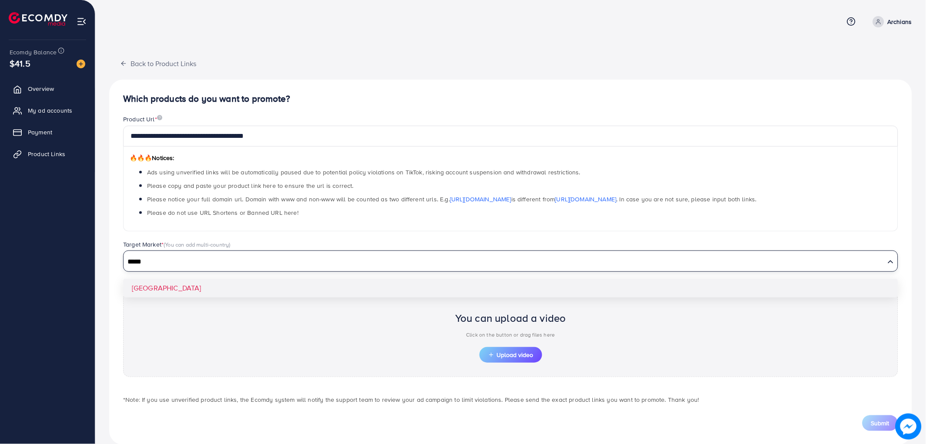 This screenshot has width=926, height=444. I want to click on img: menu, so click(81, 21).